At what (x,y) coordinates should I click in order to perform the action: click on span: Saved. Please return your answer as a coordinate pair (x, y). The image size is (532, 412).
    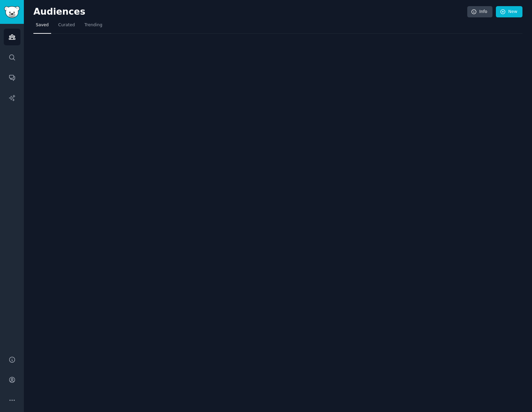
    Looking at the image, I should click on (42, 25).